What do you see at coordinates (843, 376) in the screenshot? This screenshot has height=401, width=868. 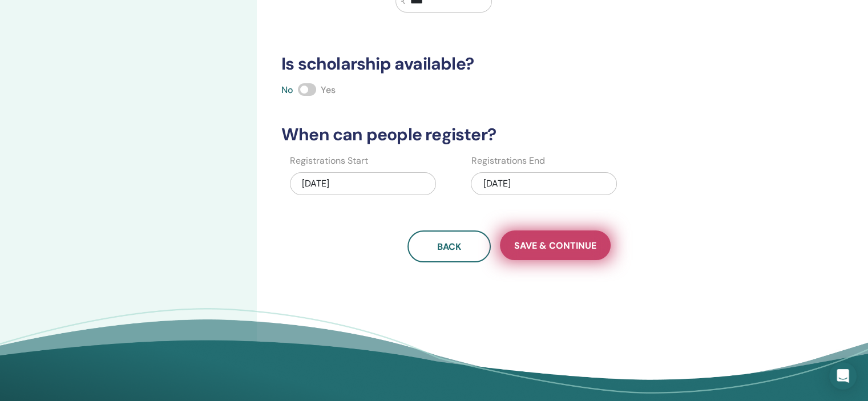 I see `div: Open Intercom Messenger` at bounding box center [843, 376].